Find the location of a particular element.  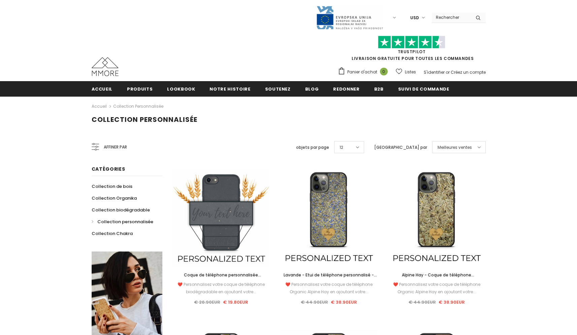

span: Blog is located at coordinates (312, 89).